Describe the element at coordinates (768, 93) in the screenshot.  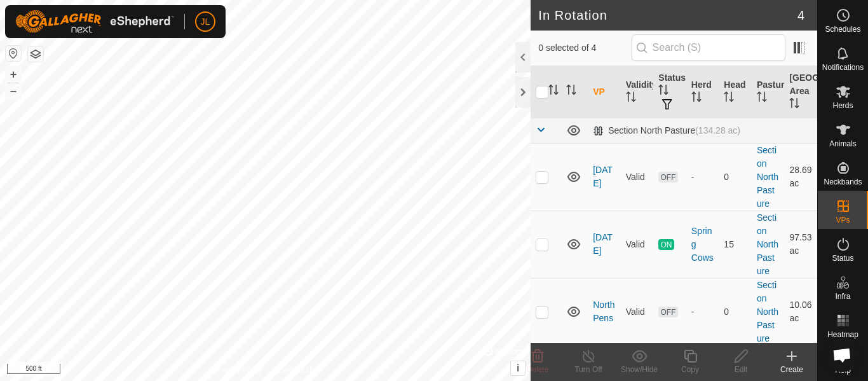
I see `th: Pasture` at that location.